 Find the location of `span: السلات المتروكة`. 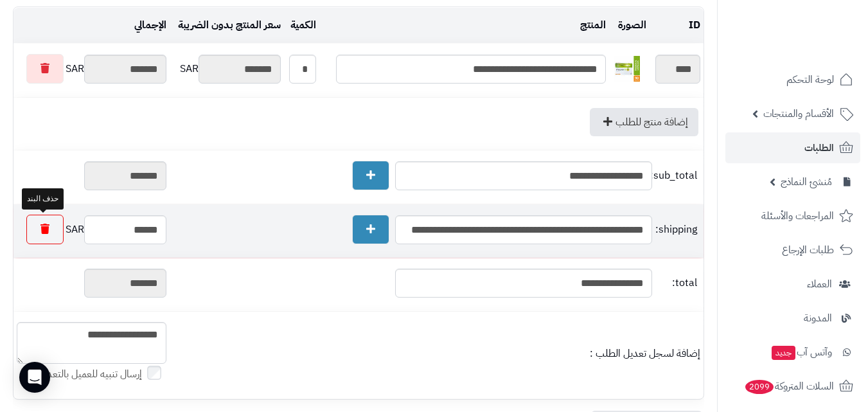

span: السلات المتروكة is located at coordinates (789, 386).